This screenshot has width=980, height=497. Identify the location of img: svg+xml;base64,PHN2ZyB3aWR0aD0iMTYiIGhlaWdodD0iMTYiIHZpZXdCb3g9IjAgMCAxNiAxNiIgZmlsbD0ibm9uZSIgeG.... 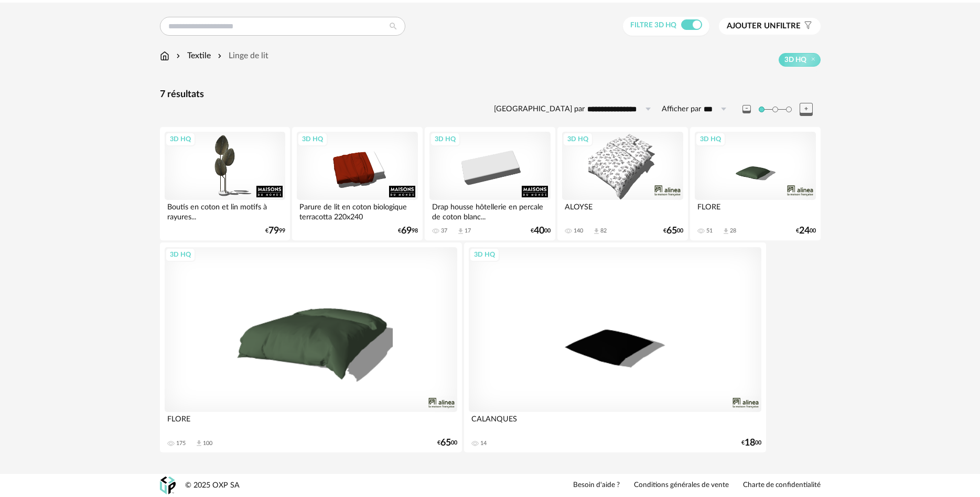
(178, 56).